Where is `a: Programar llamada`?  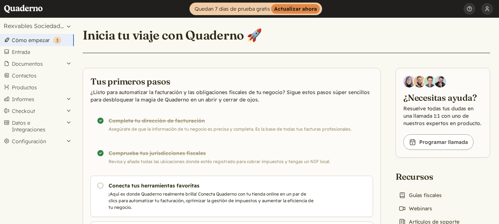
a: Programar llamada is located at coordinates (438, 142).